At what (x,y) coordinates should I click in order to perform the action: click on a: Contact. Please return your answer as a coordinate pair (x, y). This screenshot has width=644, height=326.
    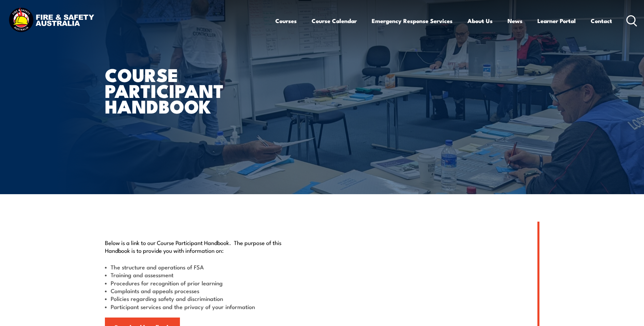
    Looking at the image, I should click on (601, 20).